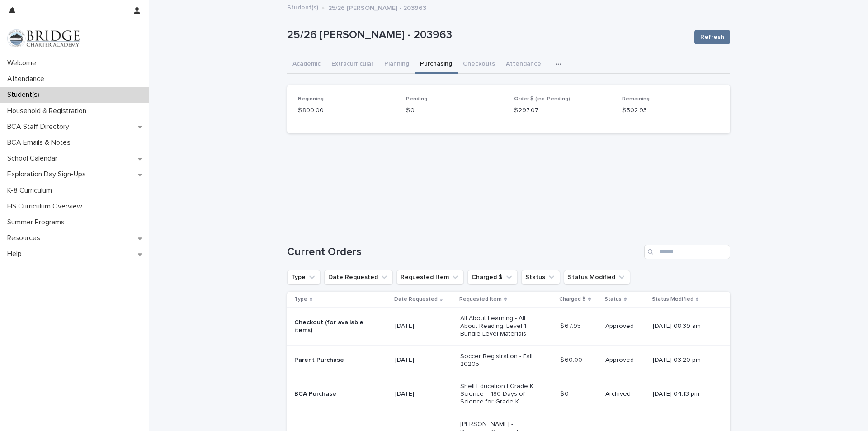  I want to click on h1: Current Orders, so click(464, 252).